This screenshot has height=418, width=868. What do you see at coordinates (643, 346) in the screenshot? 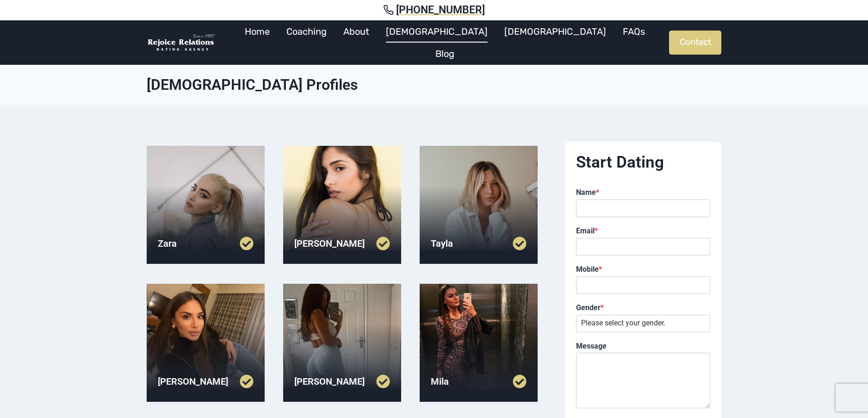
I see `label: Message` at bounding box center [643, 346].